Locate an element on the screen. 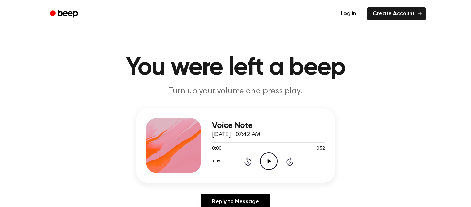  a: Log in is located at coordinates (349, 14).